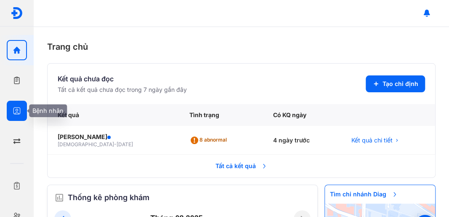  Describe the element at coordinates (302, 140) in the screenshot. I see `div: 4 ngày trước` at that location.